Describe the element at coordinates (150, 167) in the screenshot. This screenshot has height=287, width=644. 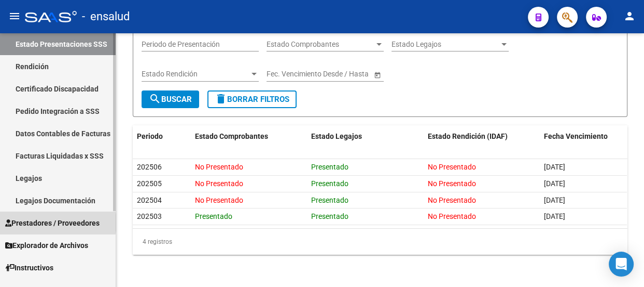
I see `span: 202506` at that location.